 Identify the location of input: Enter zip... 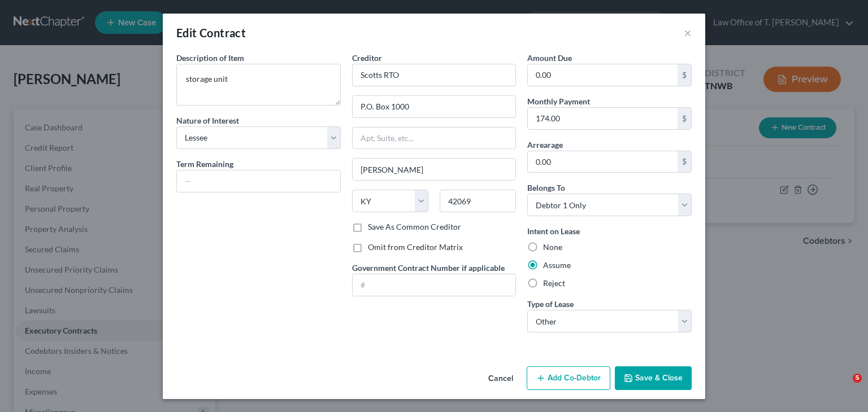
(477, 201).